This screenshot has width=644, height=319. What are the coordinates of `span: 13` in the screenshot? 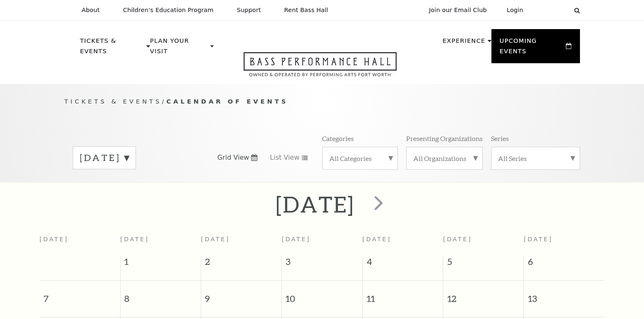 It's located at (565, 294).